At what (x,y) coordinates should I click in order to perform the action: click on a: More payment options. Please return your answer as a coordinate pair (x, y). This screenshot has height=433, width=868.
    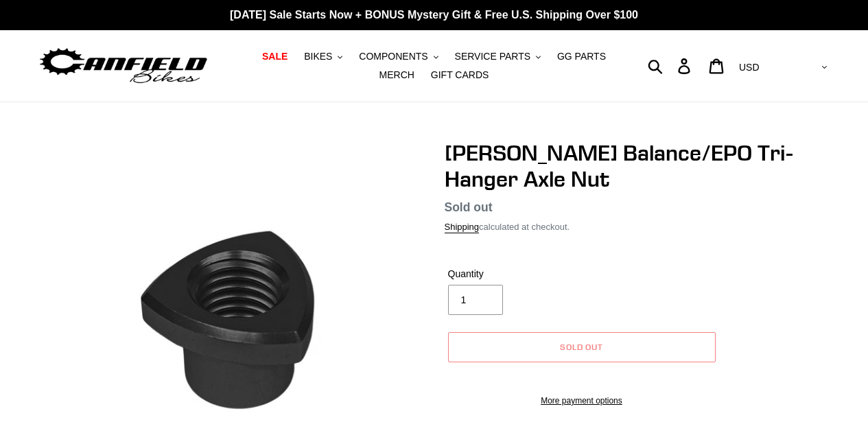
    Looking at the image, I should click on (582, 400).